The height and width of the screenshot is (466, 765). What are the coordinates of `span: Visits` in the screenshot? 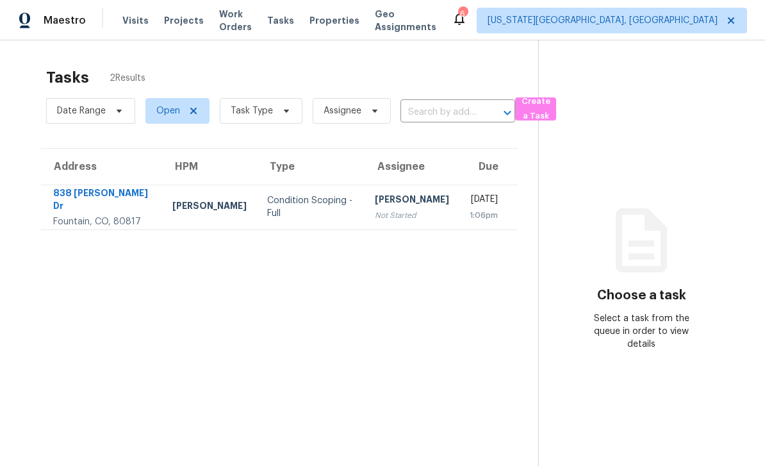 It's located at (135, 20).